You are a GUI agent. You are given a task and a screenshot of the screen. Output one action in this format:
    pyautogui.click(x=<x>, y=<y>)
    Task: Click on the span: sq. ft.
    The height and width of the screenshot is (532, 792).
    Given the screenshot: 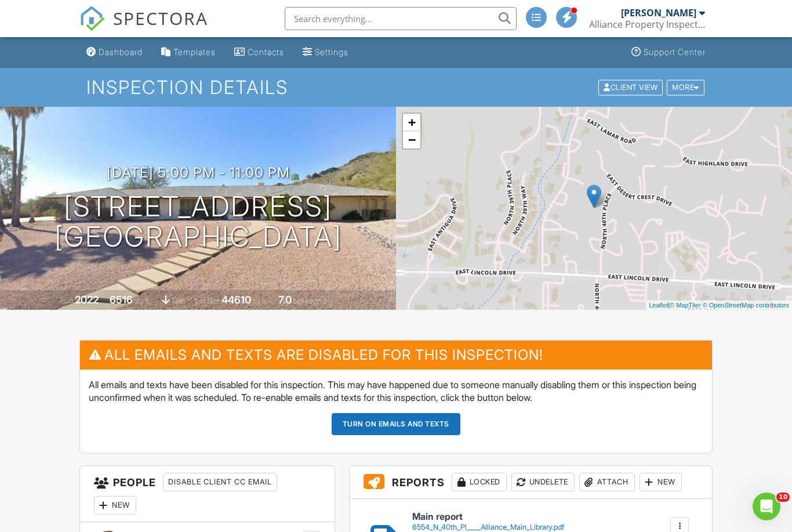 What is the action you would take?
    pyautogui.click(x=143, y=300)
    